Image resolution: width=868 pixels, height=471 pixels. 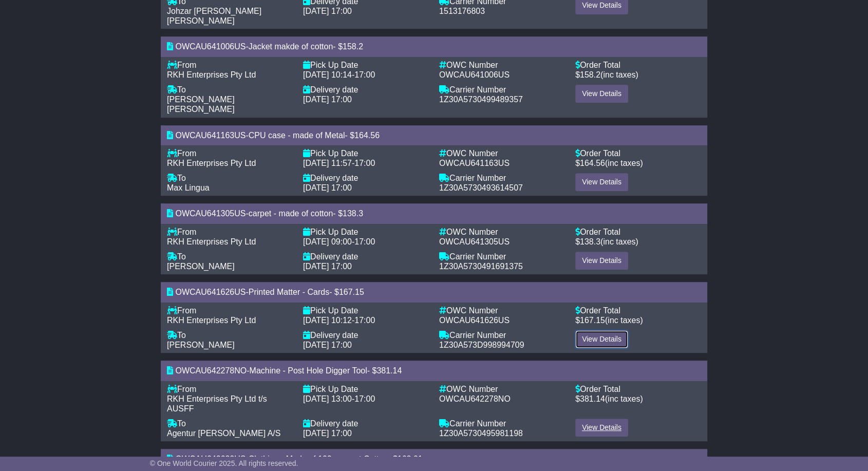 I want to click on span: 1Z30A573D998994709, so click(x=481, y=345).